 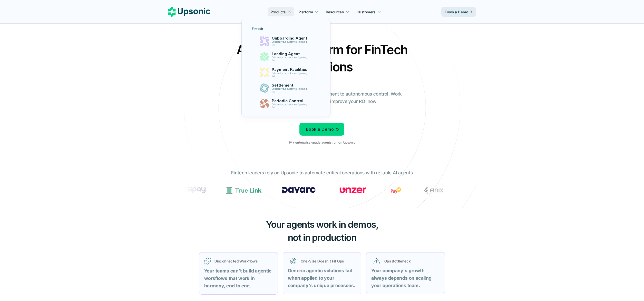 I want to click on p: Ops Bottleneck, so click(x=411, y=261).